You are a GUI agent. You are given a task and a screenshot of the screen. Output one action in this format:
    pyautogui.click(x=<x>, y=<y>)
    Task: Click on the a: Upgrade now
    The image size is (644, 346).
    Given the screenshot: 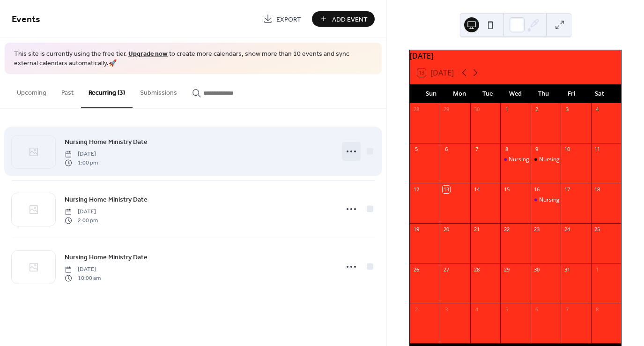 What is the action you would take?
    pyautogui.click(x=148, y=54)
    